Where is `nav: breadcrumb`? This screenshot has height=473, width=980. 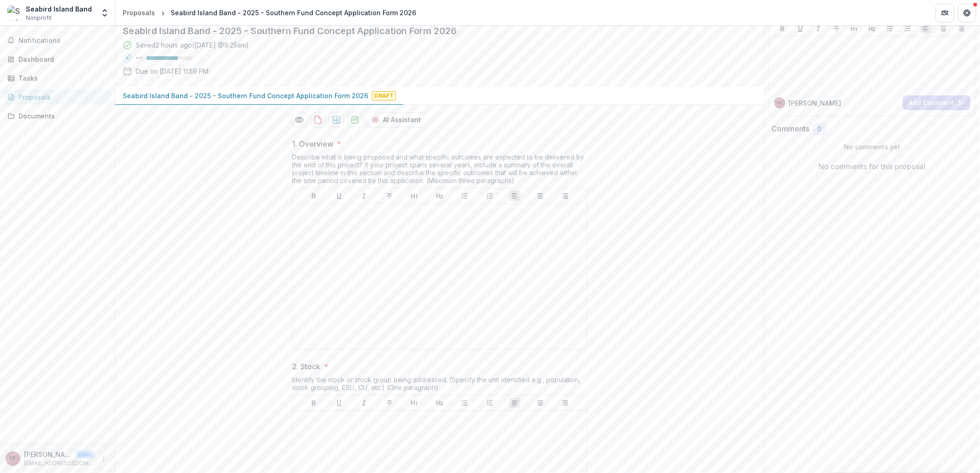
nav: breadcrumb is located at coordinates (269, 13).